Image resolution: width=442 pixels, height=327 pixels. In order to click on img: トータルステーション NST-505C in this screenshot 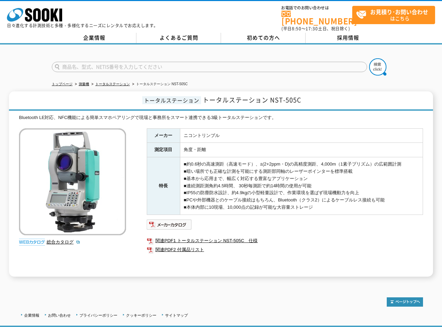, I will do `click(73, 182)`.